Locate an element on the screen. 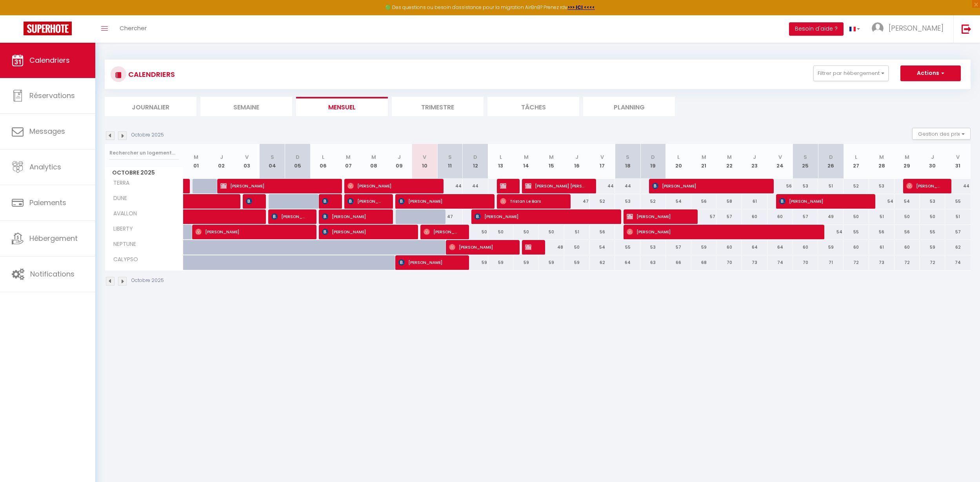  li: Semaine is located at coordinates (246, 106).